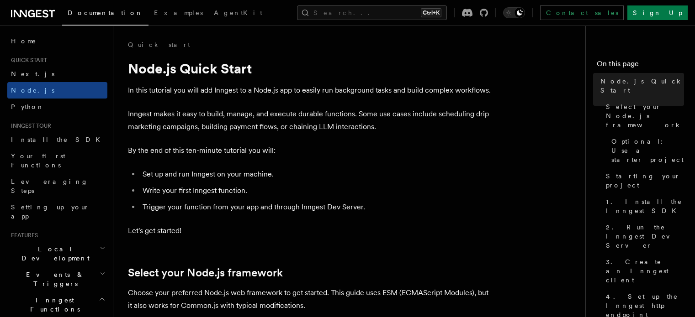  What do you see at coordinates (317, 207) in the screenshot?
I see `li: Trigger your function from your app and through Inngest Dev Server.` at bounding box center [317, 207].